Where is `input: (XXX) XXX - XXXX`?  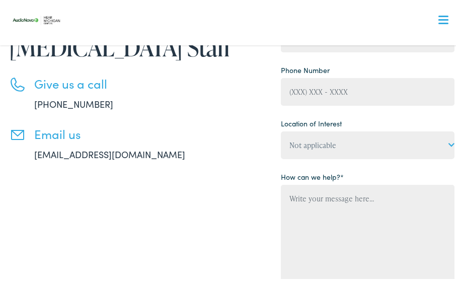
input: (XXX) XXX - XXXX is located at coordinates (367, 89).